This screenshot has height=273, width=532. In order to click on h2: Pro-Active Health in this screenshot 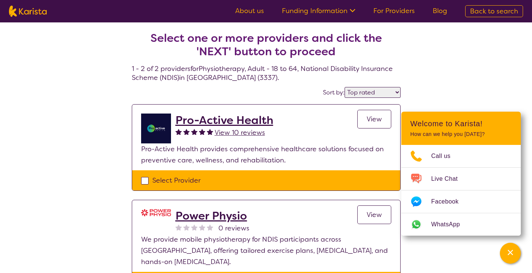, I will do `click(224, 120)`.